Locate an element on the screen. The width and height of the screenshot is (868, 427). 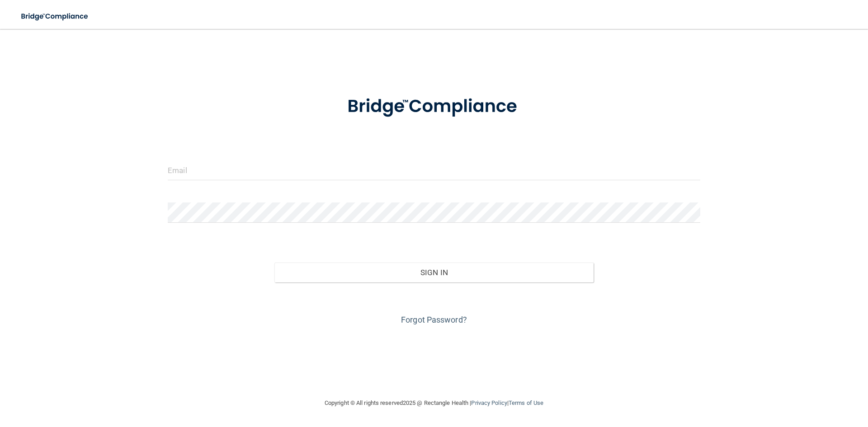
input: Email is located at coordinates (434, 170).